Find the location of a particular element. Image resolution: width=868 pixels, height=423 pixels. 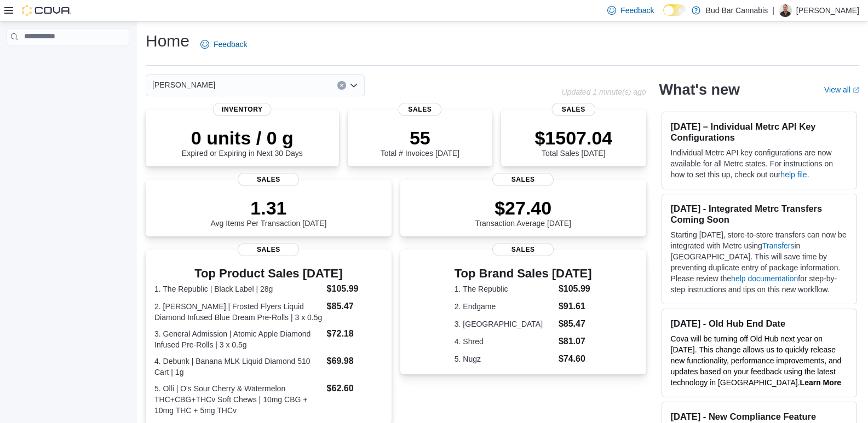

a: Feedback is located at coordinates (224, 44).